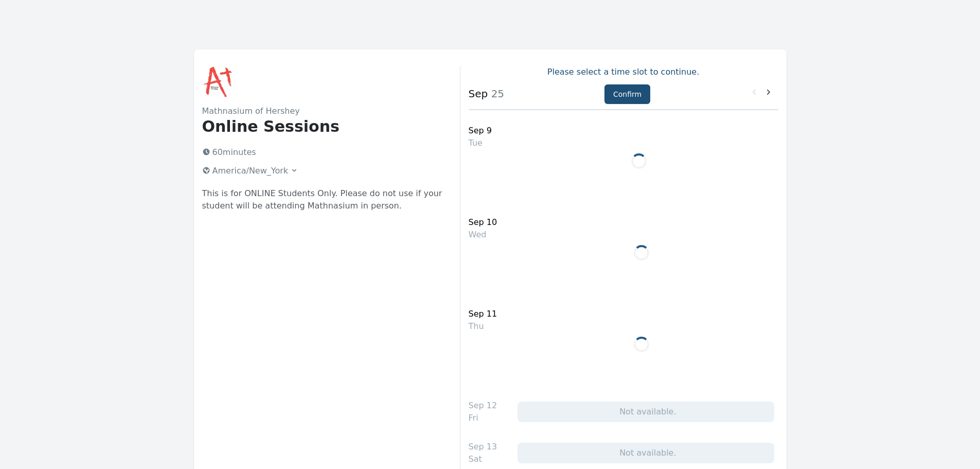 This screenshot has height=469, width=980. I want to click on div: Sep 13, so click(483, 447).